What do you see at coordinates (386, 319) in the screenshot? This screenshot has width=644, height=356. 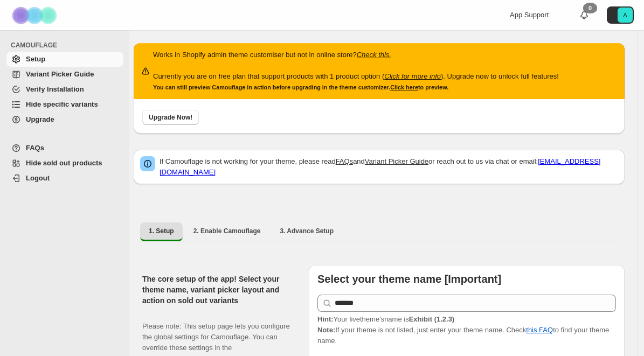 I see `span: Your live theme's name is` at bounding box center [386, 319].